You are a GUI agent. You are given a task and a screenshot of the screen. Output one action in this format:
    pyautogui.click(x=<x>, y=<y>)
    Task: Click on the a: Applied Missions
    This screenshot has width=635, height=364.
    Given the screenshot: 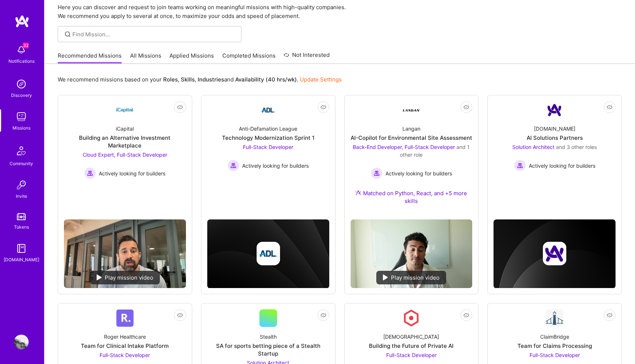 What is the action you would take?
    pyautogui.click(x=191, y=58)
    